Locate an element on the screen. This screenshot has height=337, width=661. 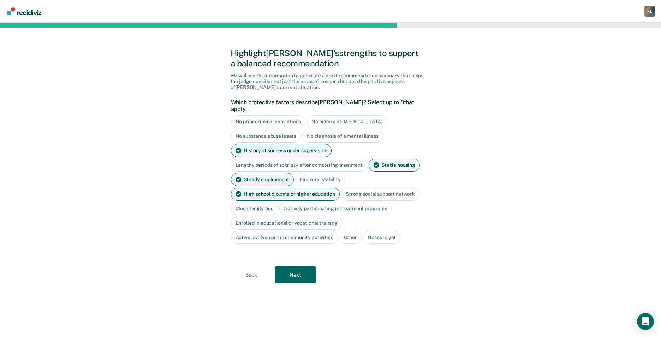
div: Other is located at coordinates (350, 237).